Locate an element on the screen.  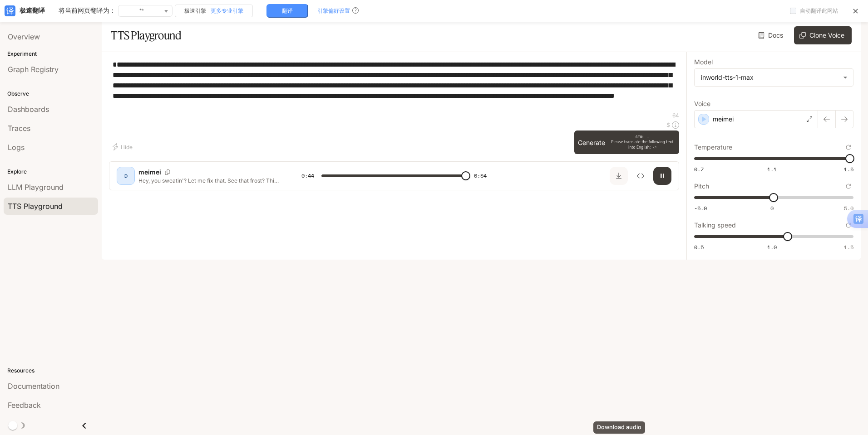
font: Clone Voice is located at coordinates (827, 35).